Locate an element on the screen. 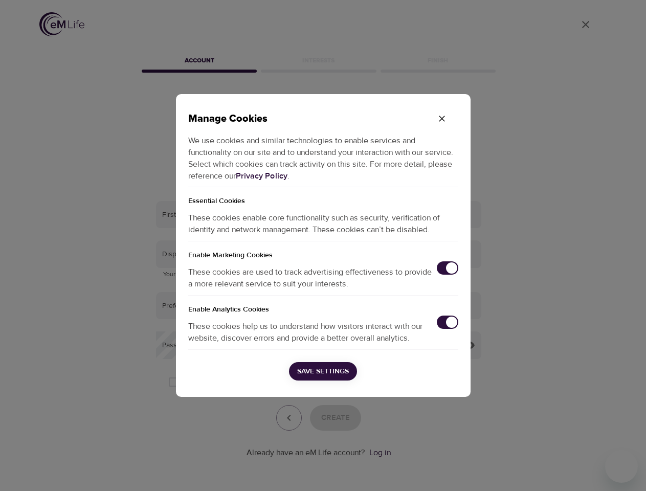  p: We use cookies and similar technologies to enable services and functionality on our site and to u... is located at coordinates (323, 157).